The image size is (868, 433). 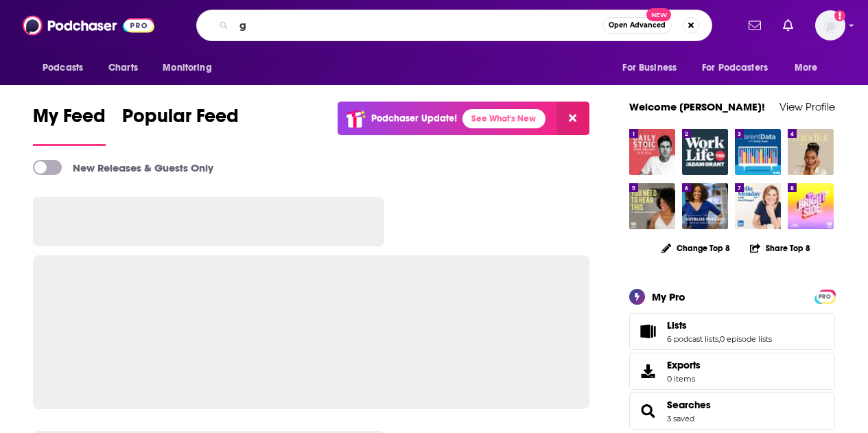 I want to click on img: Hello Monday with Jessi Hempel, so click(x=757, y=206).